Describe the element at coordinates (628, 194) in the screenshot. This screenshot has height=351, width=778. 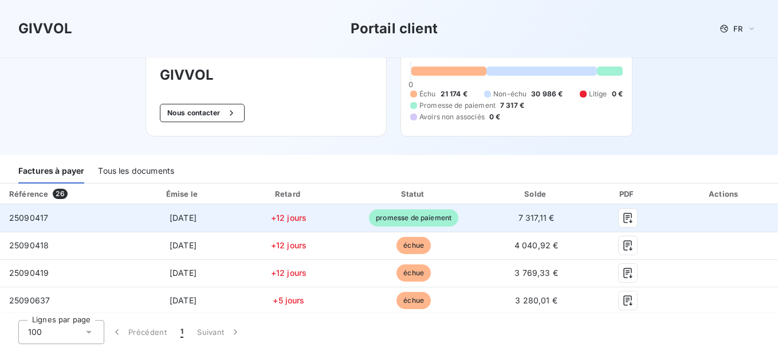
I see `div: PDF` at that location.